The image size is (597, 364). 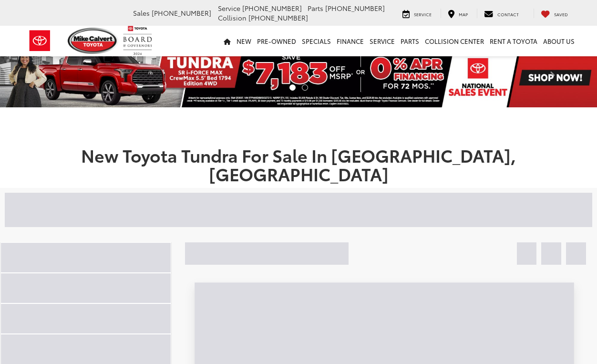 What do you see at coordinates (244, 41) in the screenshot?
I see `a: New` at bounding box center [244, 41].